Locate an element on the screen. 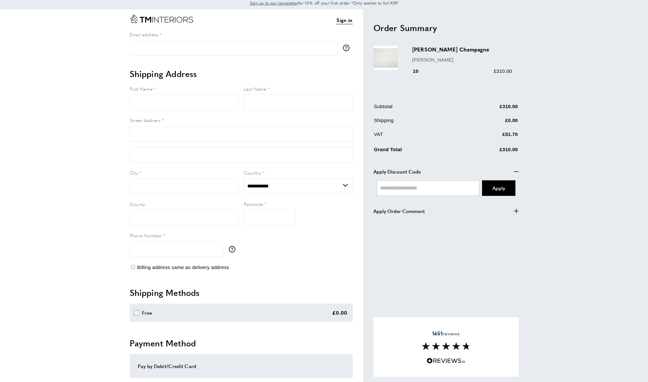  span: Apply Discount Code is located at coordinates (397, 172).